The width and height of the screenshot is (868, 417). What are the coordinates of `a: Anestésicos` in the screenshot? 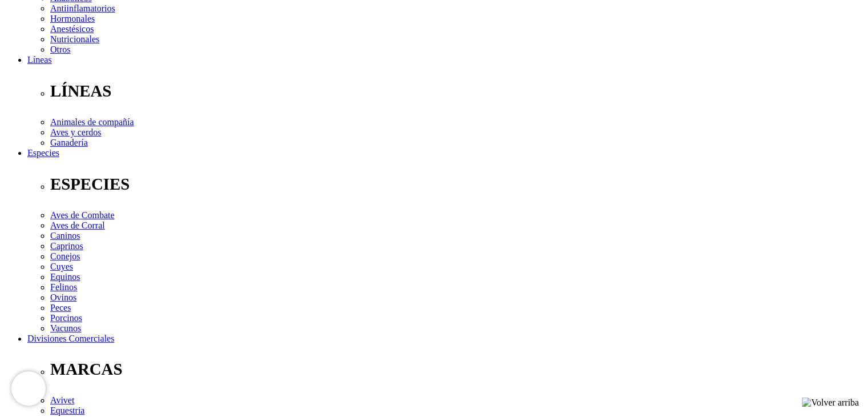 It's located at (72, 29).